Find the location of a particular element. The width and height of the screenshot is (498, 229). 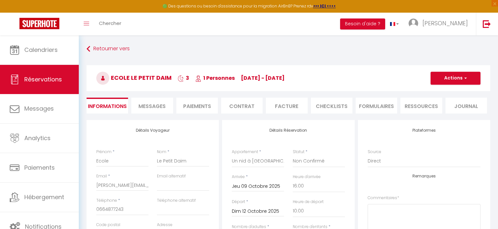

label: Email alternatif is located at coordinates (171, 176).